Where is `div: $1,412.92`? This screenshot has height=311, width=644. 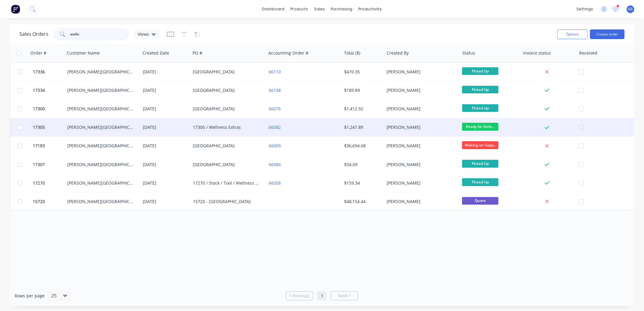
div: $1,412.92 is located at coordinates (362, 109).